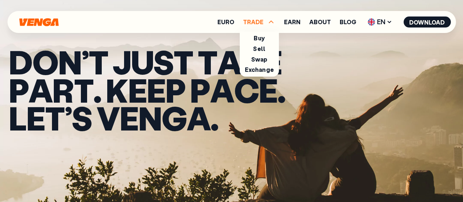  Describe the element at coordinates (226, 22) in the screenshot. I see `a: Euro` at that location.